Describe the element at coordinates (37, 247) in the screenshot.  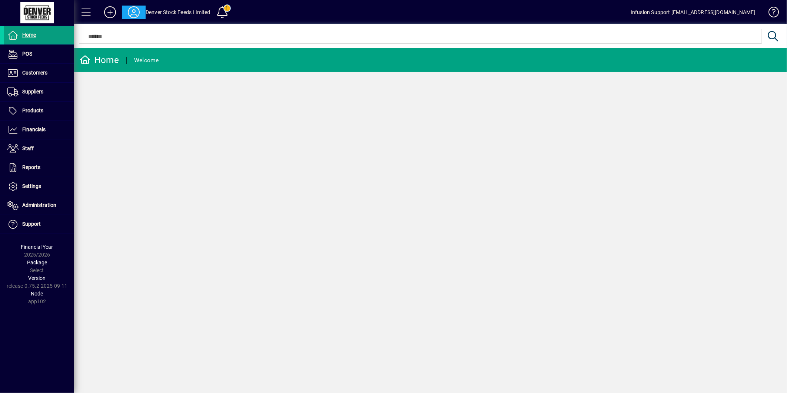
I see `span: Financial Year` at that location.